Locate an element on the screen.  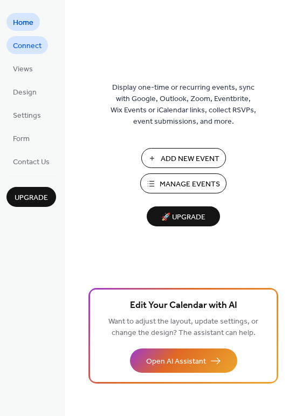
span: Add New Event is located at coordinates (190, 159).